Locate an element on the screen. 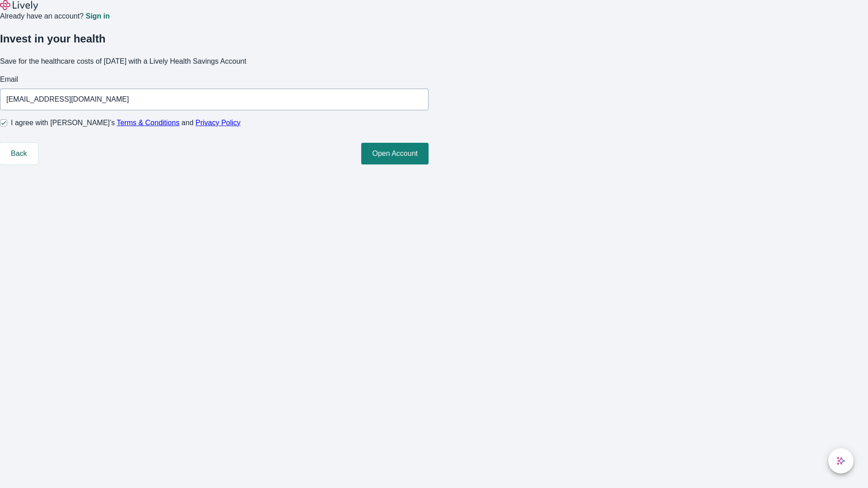 This screenshot has width=868, height=488. button: Open Account is located at coordinates (395, 154).